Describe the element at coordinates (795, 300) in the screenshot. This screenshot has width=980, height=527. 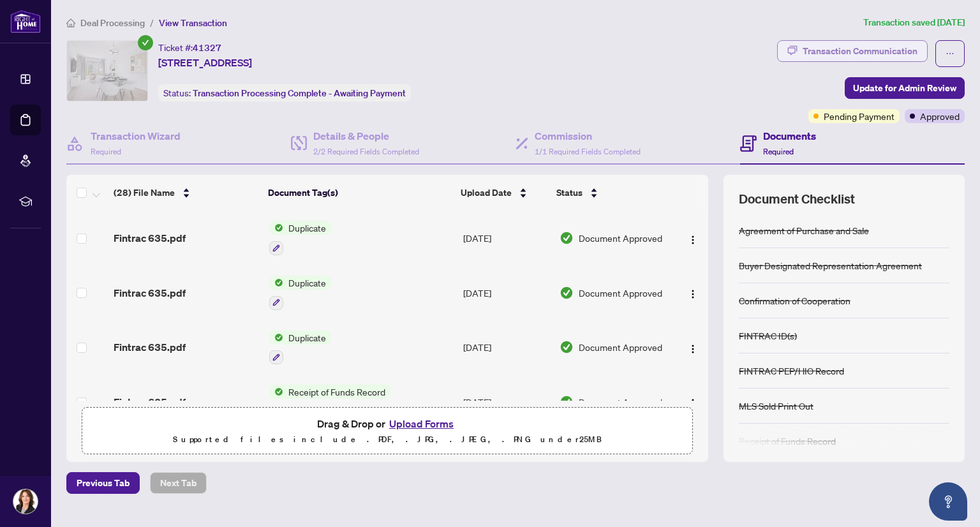
I see `div: Confirmation of Cooperation` at that location.